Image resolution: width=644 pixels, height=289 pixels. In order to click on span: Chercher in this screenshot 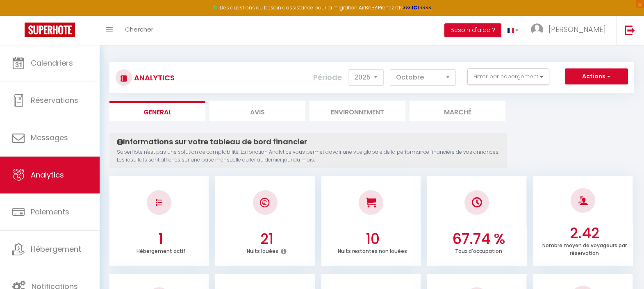, I will do `click(139, 30)`.